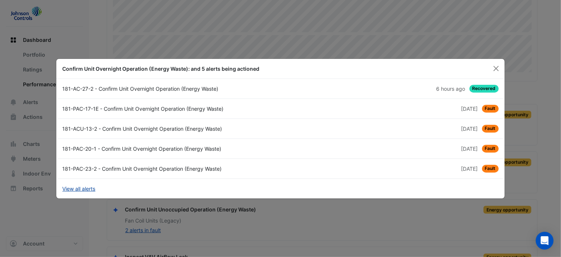 This screenshot has height=257, width=561. What do you see at coordinates (169, 129) in the screenshot?
I see `div: 181-ACU-13-2 - Confirm Unit Overnight Operation (Energy Waste)` at bounding box center [169, 129].